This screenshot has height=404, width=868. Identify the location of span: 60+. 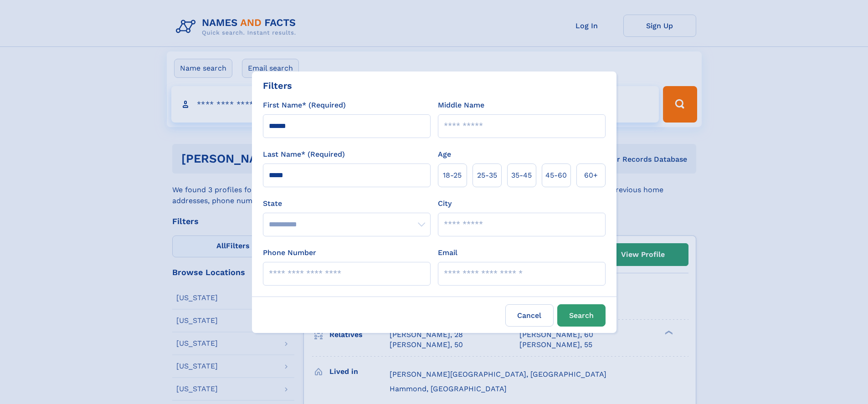
(591, 176).